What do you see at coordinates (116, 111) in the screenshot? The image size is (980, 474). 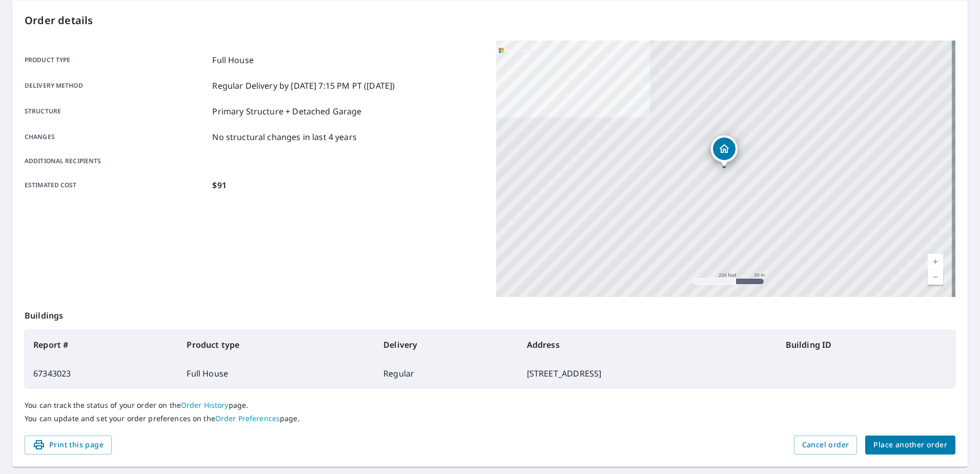 I see `p: Structure` at bounding box center [116, 111].